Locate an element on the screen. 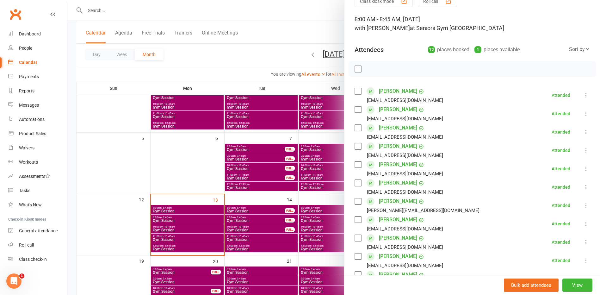  div: What's New is located at coordinates (30, 205).